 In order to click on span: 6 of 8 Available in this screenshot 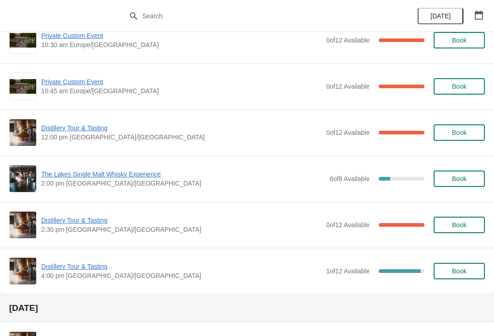, I will do `click(349, 179)`.